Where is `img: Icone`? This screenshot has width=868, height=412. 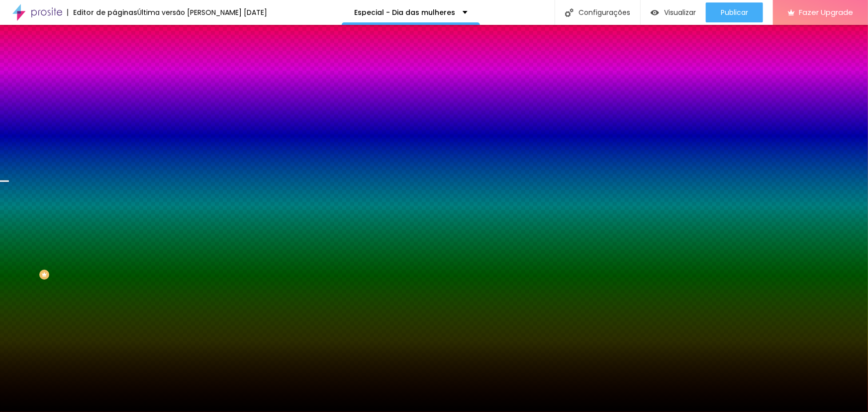 img: Icone is located at coordinates (569, 13).